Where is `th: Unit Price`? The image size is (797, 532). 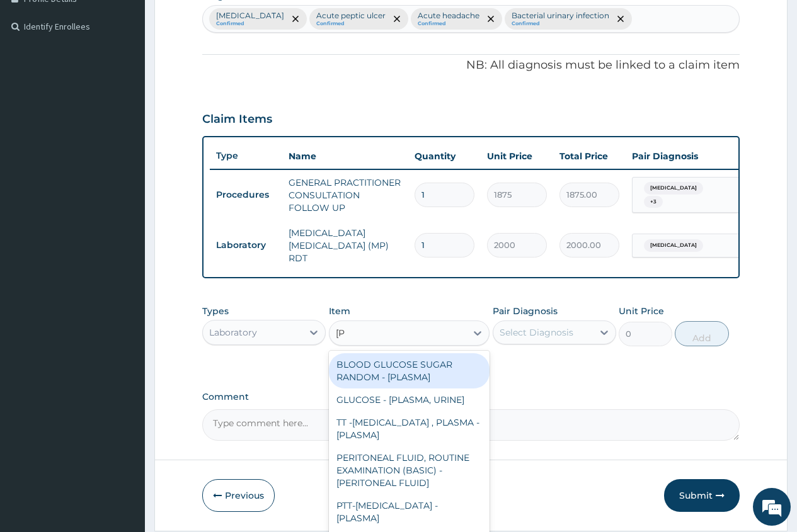
th: Unit Price is located at coordinates (517, 156).